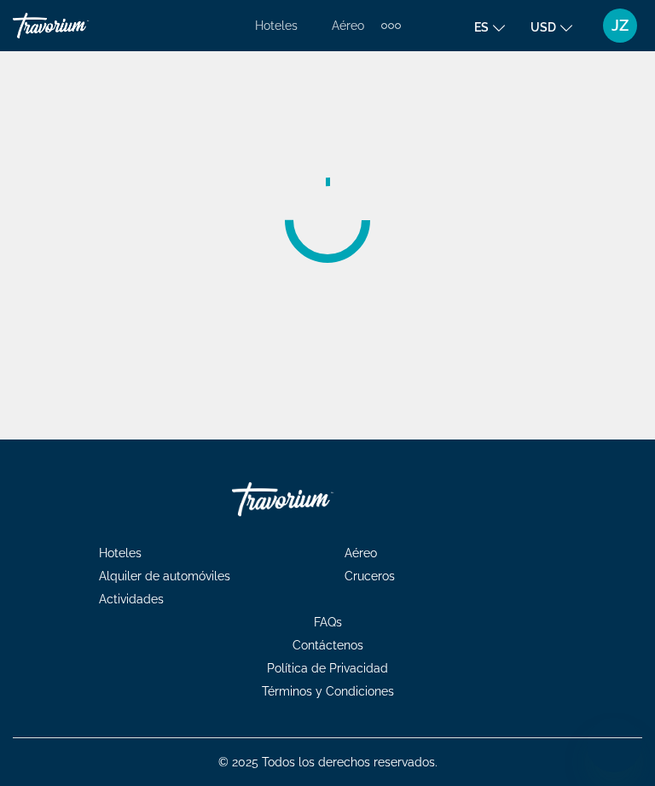 The width and height of the screenshot is (655, 786). What do you see at coordinates (328, 691) in the screenshot?
I see `a: Términos y Condiciones` at bounding box center [328, 691].